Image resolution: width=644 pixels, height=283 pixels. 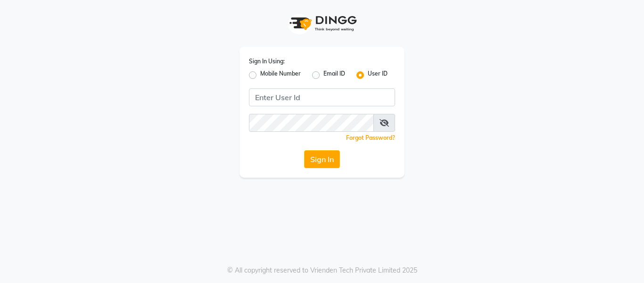 I want to click on button: Sign In, so click(x=322, y=159).